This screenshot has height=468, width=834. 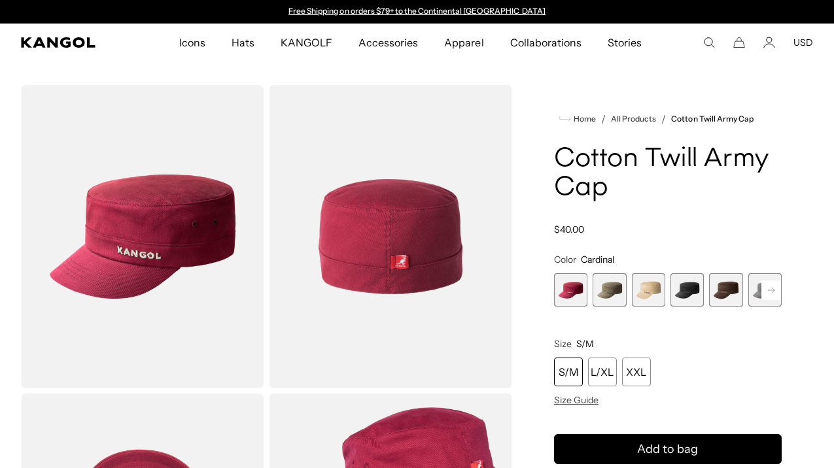 What do you see at coordinates (306, 43) in the screenshot?
I see `a: KANGOLF` at bounding box center [306, 43].